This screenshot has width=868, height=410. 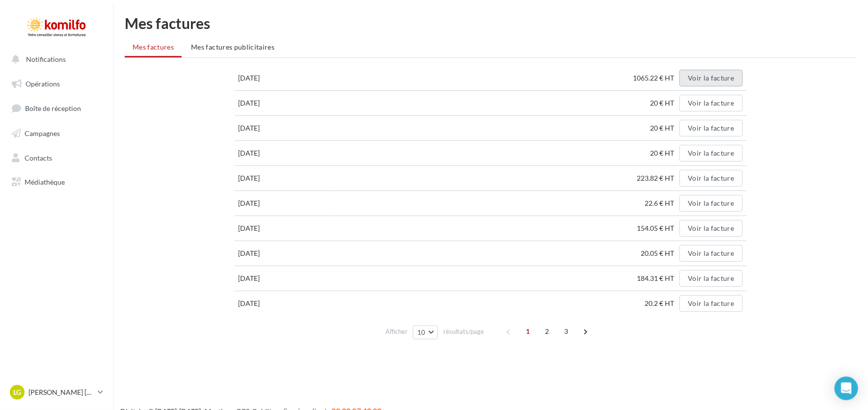 What do you see at coordinates (490, 23) in the screenshot?
I see `h1: Mes factures` at bounding box center [490, 23].